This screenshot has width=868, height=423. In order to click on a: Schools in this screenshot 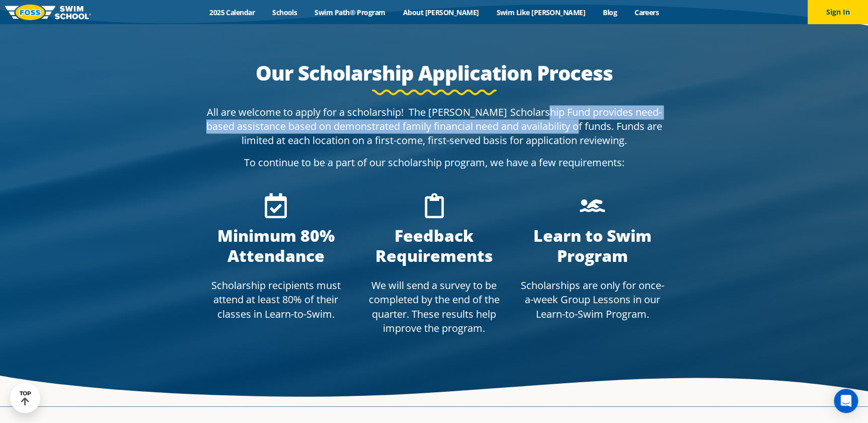, I will do `click(285, 12)`.